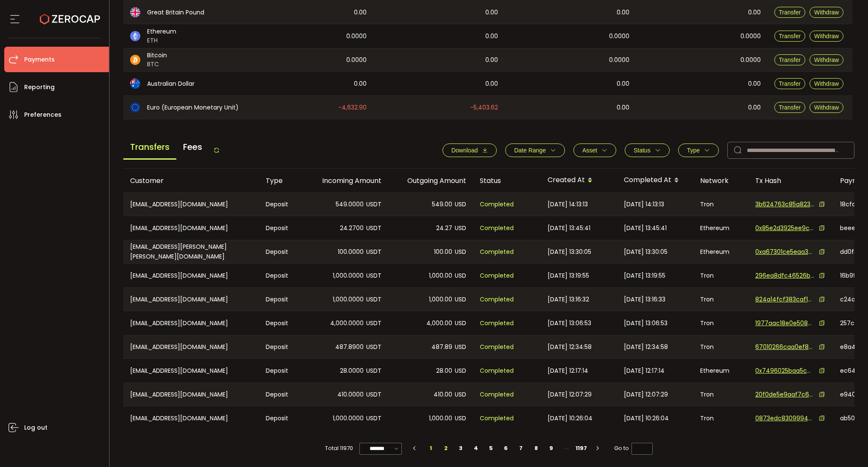 The width and height of the screenshot is (868, 467). Describe the element at coordinates (157, 64) in the screenshot. I see `span: BTC` at that location.